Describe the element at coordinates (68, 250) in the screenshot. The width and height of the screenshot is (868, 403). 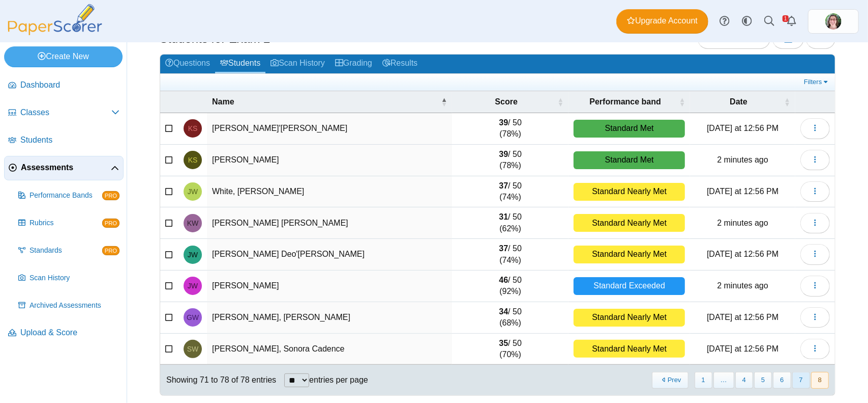
I see `a: Standards PRO` at that location.